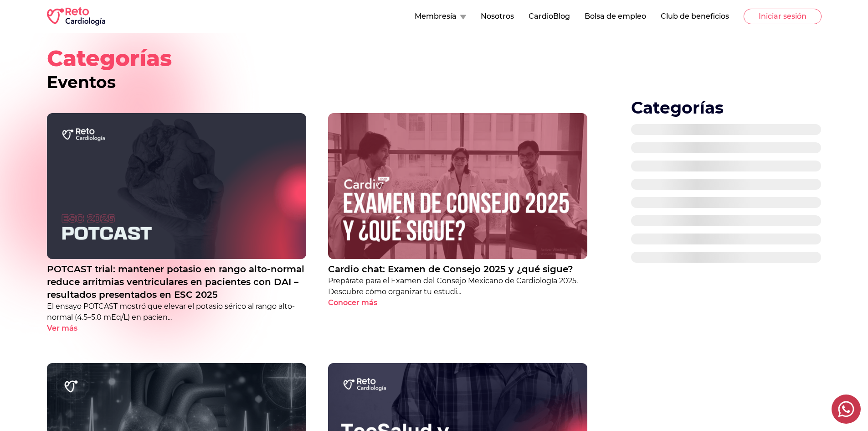 The width and height of the screenshot is (868, 431). What do you see at coordinates (177, 328) in the screenshot?
I see `a: Ver más` at bounding box center [177, 328].